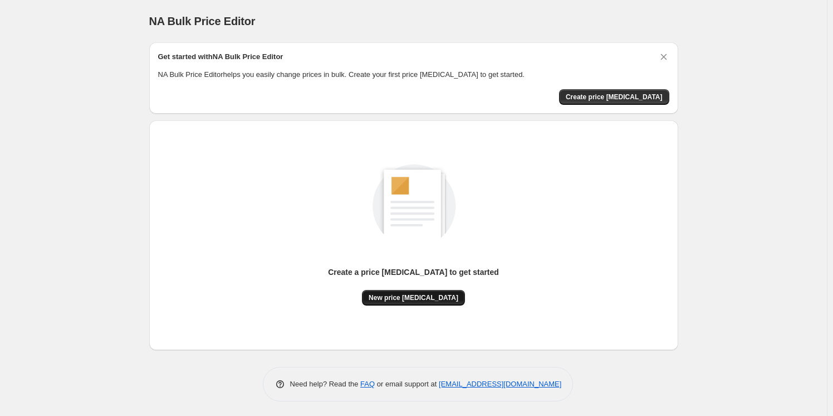 The height and width of the screenshot is (416, 833). Describe the element at coordinates (614, 97) in the screenshot. I see `button: Create price change job` at that location.